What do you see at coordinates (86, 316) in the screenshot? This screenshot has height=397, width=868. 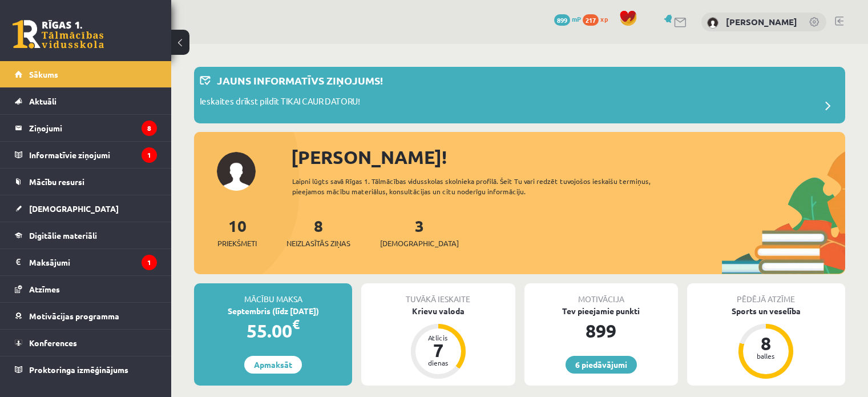 I see `a: Motivācijas programma` at bounding box center [86, 316].